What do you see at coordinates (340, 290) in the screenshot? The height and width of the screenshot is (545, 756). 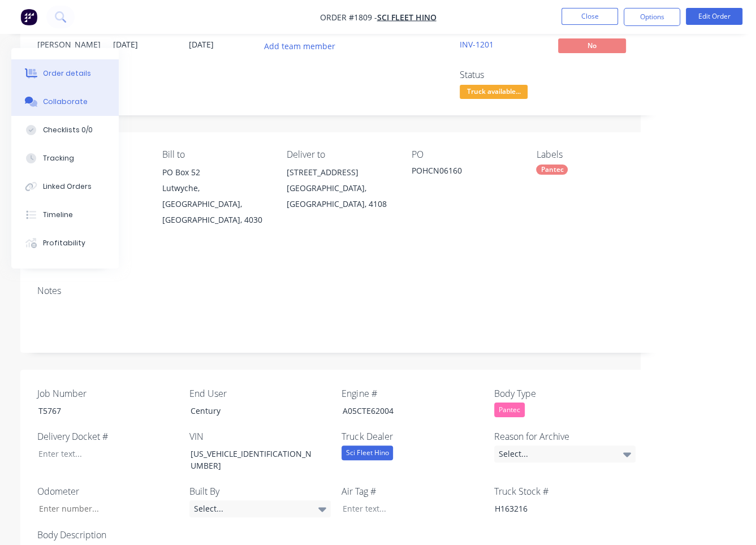 I see `div: Notes` at bounding box center [340, 290].